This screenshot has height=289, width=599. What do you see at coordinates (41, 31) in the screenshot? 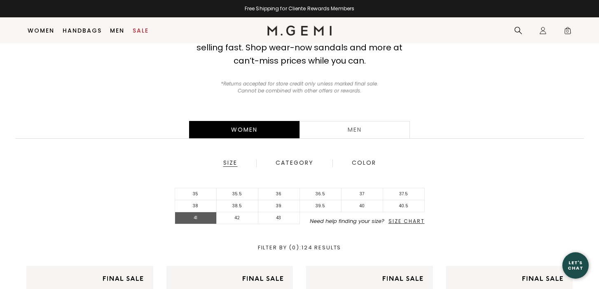
I see `a: Women` at bounding box center [41, 31].